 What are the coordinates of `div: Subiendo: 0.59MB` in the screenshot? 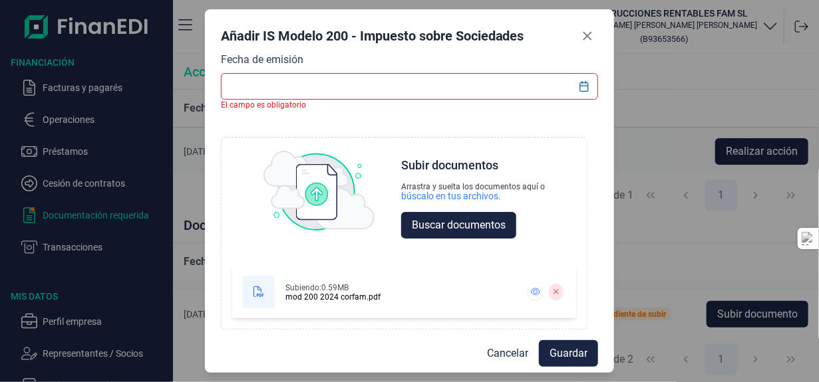 It's located at (333, 288).